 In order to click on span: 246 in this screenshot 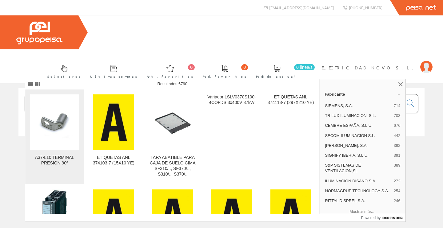, I will do `click(398, 200)`.